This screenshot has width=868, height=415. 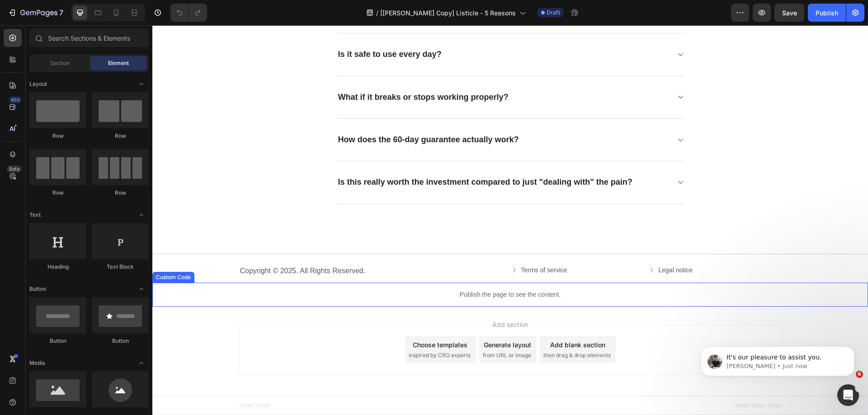 What do you see at coordinates (524, 245) in the screenshot?
I see `span: Legal notice` at bounding box center [524, 245].